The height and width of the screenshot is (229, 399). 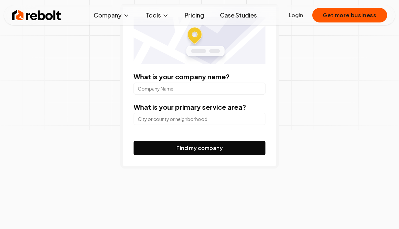 I want to click on button: Tools, so click(x=157, y=15).